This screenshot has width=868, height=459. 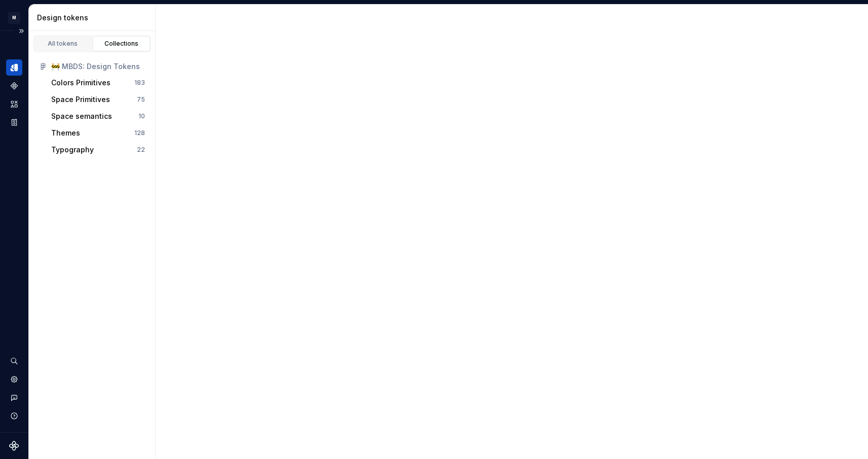 I want to click on a: Components, so click(x=14, y=86).